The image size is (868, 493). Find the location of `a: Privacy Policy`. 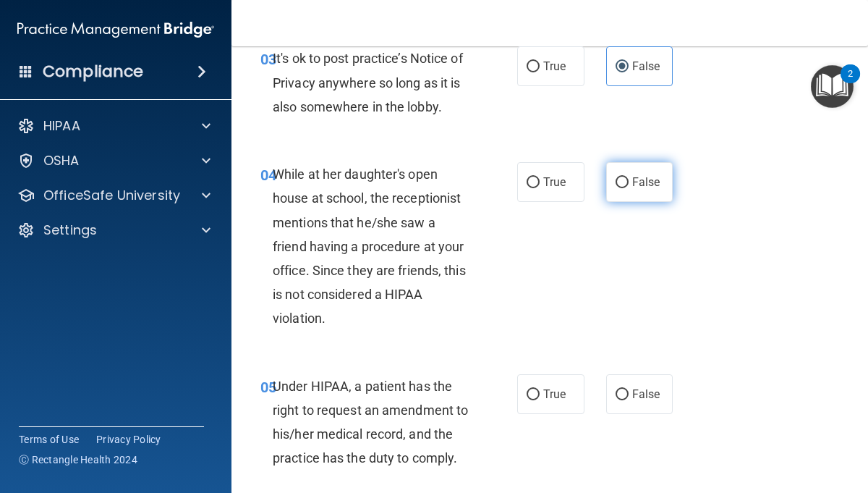

a: Privacy Policy is located at coordinates (128, 439).